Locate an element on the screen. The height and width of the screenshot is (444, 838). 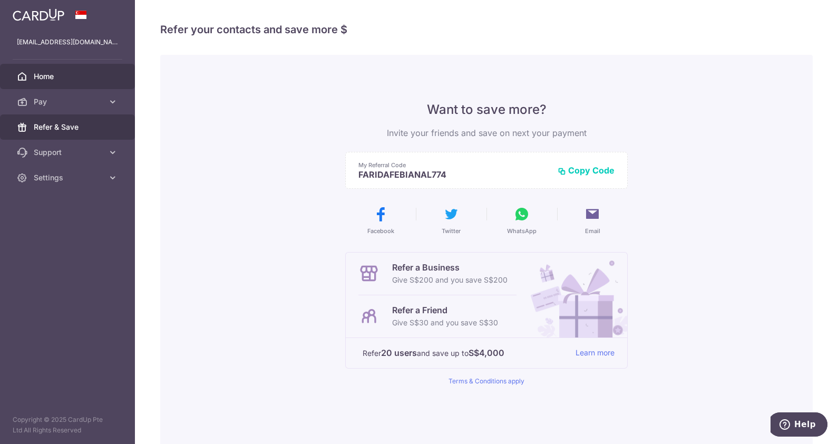
p: Give S$30 and you save S$30 is located at coordinates (445, 323).